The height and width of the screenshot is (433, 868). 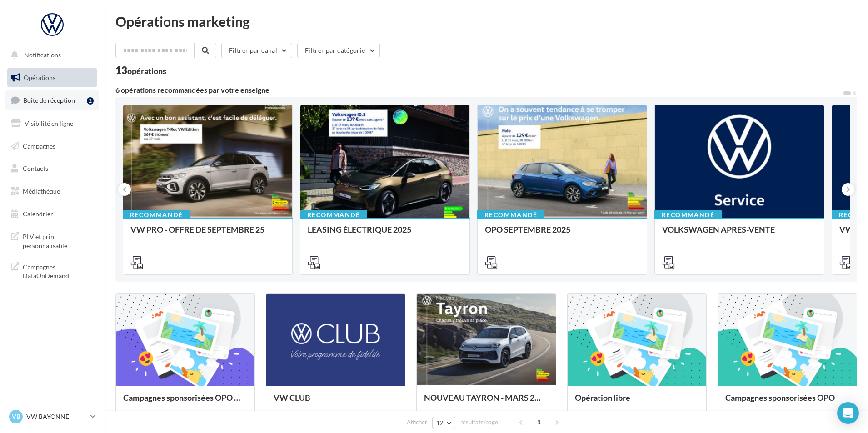 I want to click on button: 12, so click(x=444, y=423).